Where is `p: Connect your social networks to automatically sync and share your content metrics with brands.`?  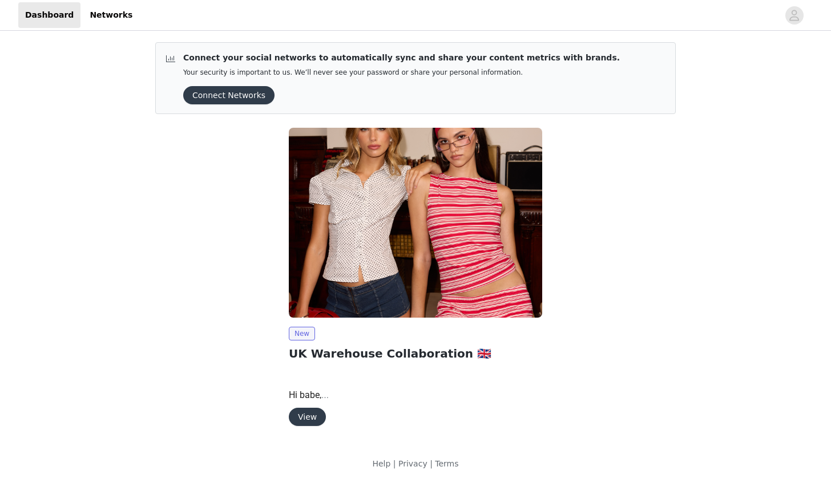
p: Connect your social networks to automatically sync and share your content metrics with brands. is located at coordinates (401, 58).